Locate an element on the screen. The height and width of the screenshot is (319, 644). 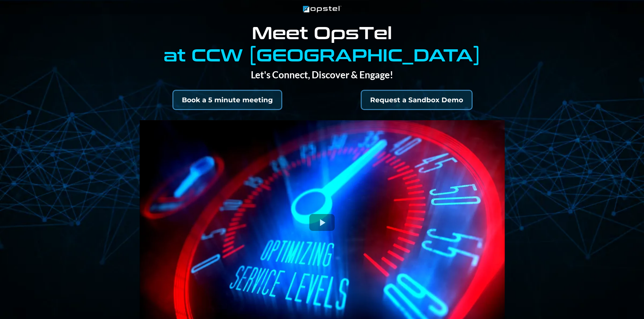
div: Book a 5 minute meeting is located at coordinates (227, 100).